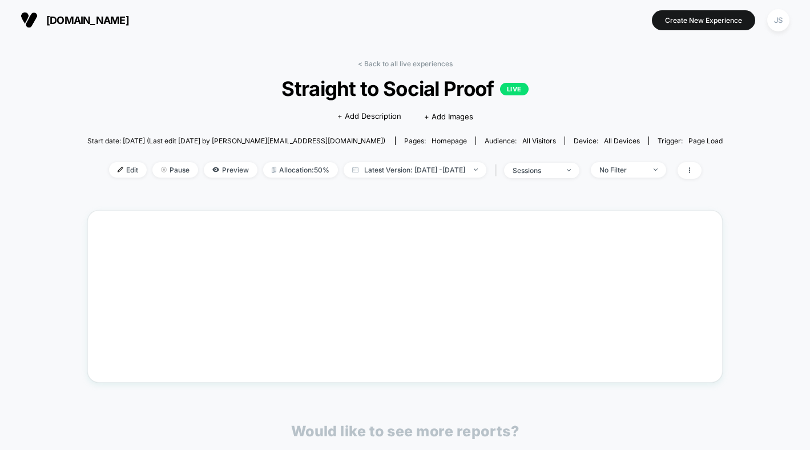 The height and width of the screenshot is (450, 810). What do you see at coordinates (29, 20) in the screenshot?
I see `img: Visually logo` at bounding box center [29, 20].